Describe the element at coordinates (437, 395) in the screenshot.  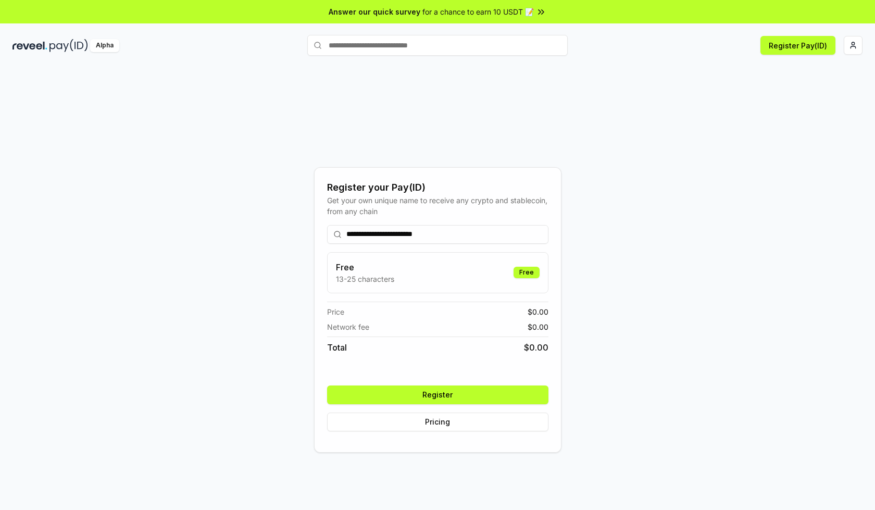
I see `button: Register` at that location.